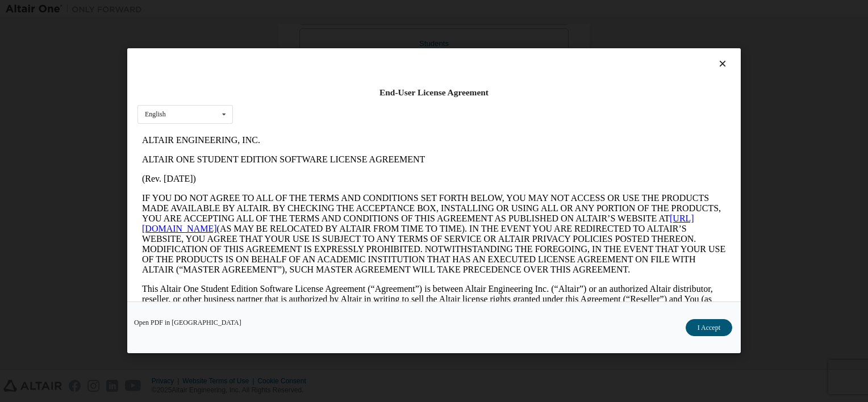  Describe the element at coordinates (709, 328) in the screenshot. I see `button: I Accept` at that location.